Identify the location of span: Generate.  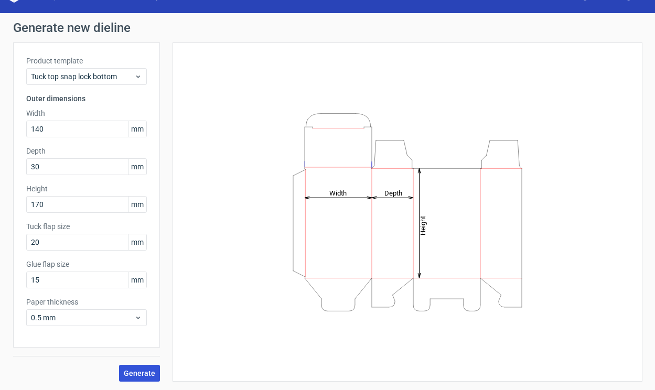
(139, 373).